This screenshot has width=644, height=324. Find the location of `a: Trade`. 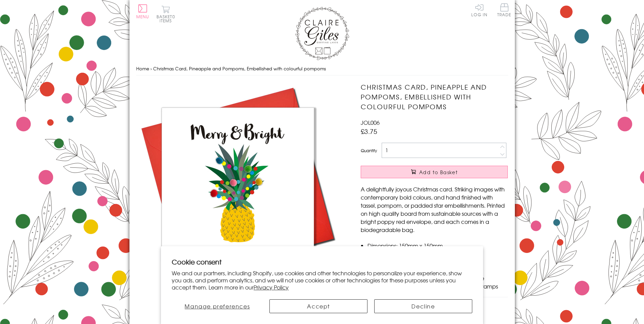

a: Trade is located at coordinates (505, 10).